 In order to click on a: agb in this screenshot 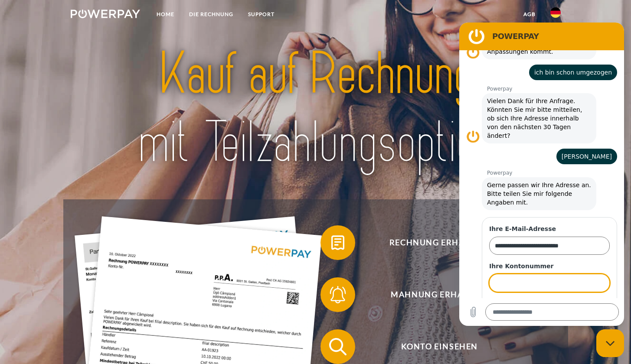, I will do `click(529, 14)`.